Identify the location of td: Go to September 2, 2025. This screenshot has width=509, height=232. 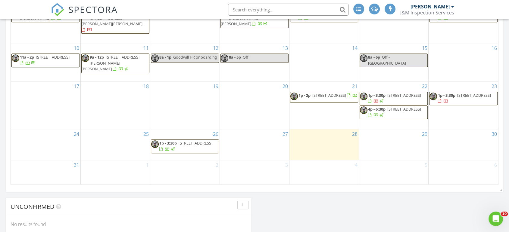
(185, 172).